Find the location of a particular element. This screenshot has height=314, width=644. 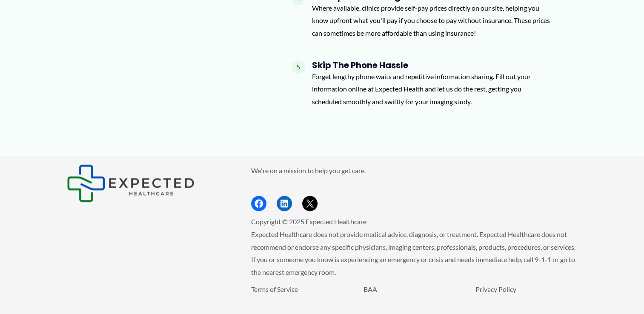

p: Where available, clinics provide self-pay prices directly on our site, helping you know upfront w... is located at coordinates (431, 20).